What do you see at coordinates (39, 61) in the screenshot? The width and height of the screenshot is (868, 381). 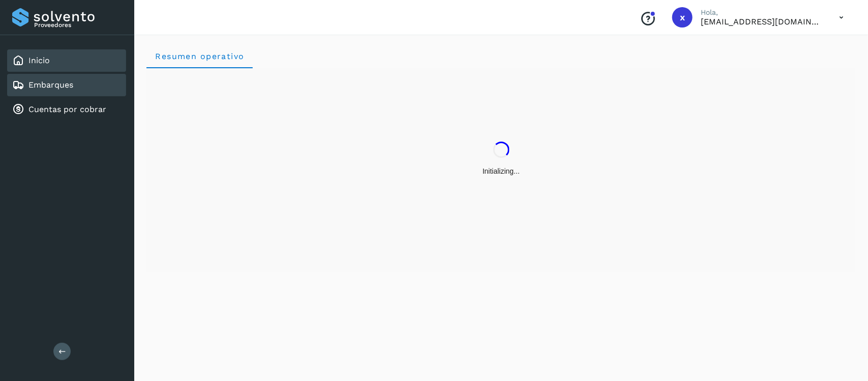 I see `a: Inicio` at bounding box center [39, 61].